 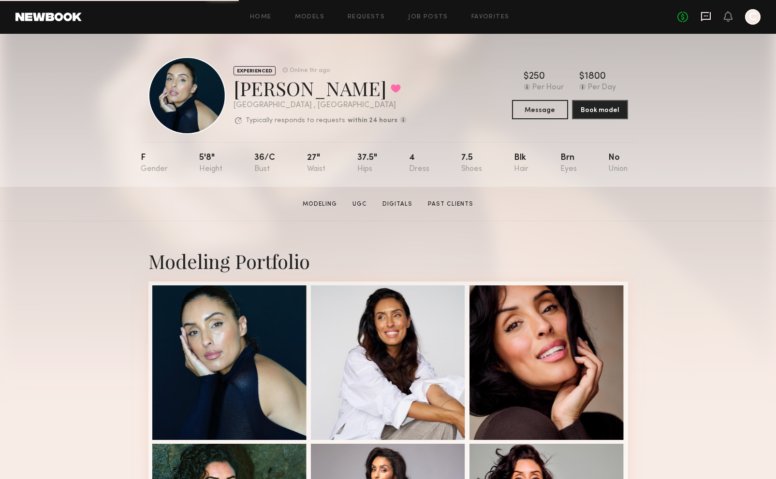 What do you see at coordinates (536, 77) in the screenshot?
I see `div: 250` at bounding box center [536, 77].